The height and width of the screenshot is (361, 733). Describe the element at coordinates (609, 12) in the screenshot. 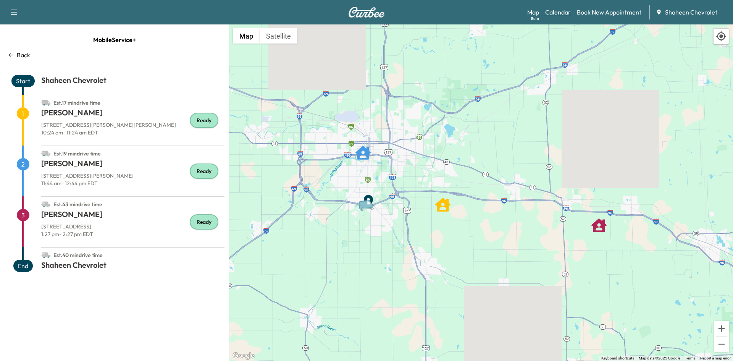

I see `a: Book New Appointment` at that location.